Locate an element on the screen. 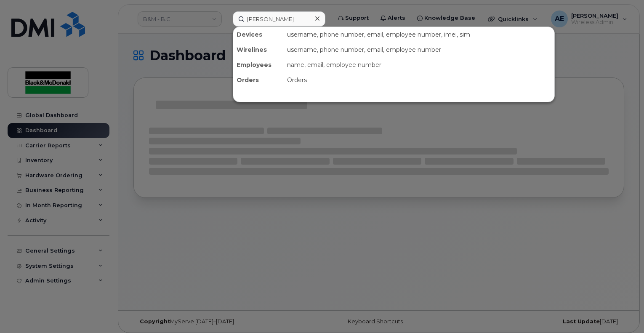  div: Employees is located at coordinates (259, 65).